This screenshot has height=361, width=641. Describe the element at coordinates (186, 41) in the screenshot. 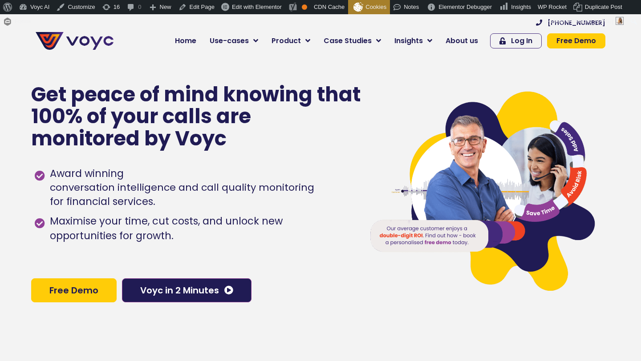

I see `span: Home` at that location.